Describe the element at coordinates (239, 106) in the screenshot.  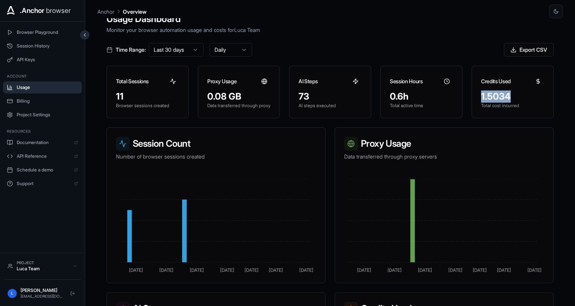
I see `p: Data transferred through proxy` at that location.